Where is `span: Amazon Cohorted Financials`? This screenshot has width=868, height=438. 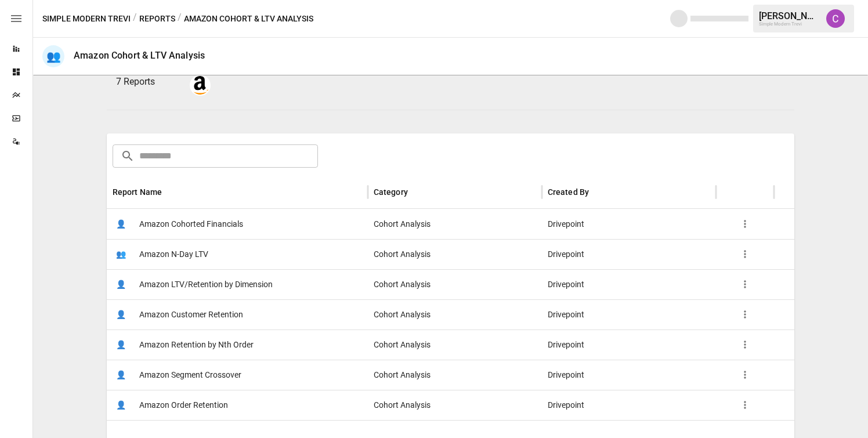
span: Amazon Cohorted Financials is located at coordinates (191, 224).